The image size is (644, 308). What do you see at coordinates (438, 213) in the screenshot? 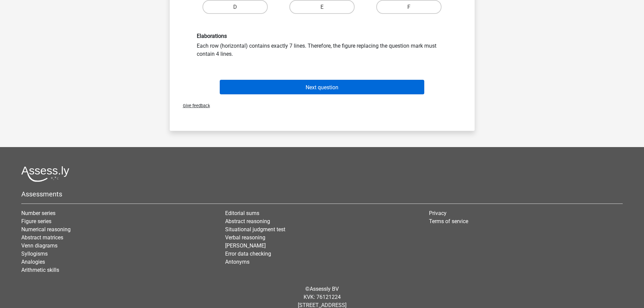
I see `a: Privacy` at bounding box center [438, 213].